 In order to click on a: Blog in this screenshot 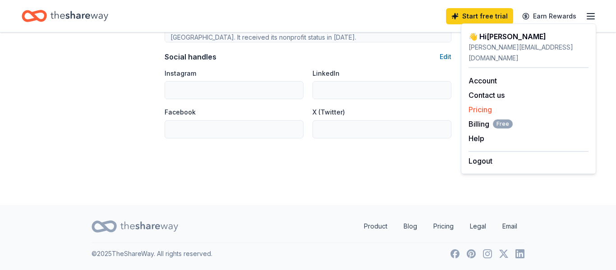, I will do `click(411, 227)`.